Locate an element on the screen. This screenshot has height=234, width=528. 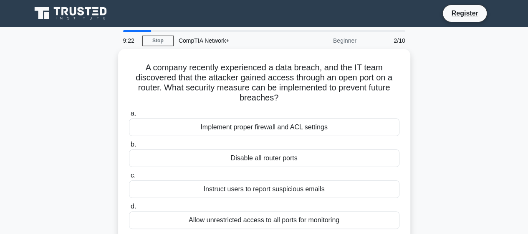
span: a. is located at coordinates (133, 113).